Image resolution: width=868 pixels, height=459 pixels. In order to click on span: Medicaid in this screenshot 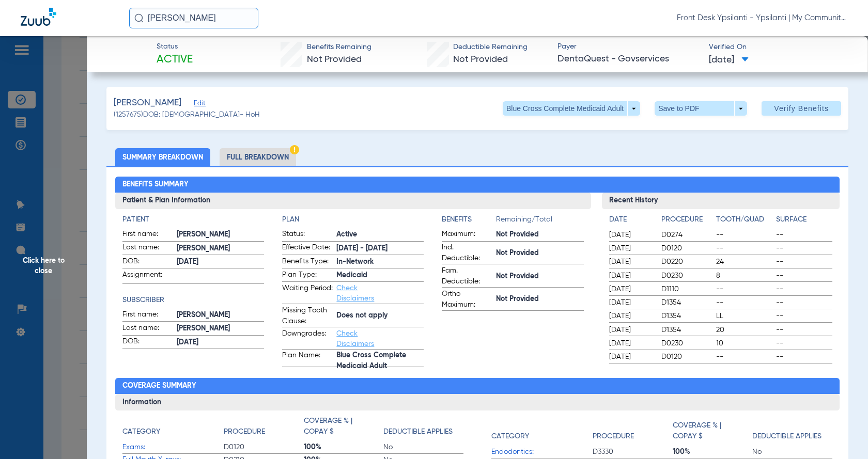, I will do `click(380, 275)`.